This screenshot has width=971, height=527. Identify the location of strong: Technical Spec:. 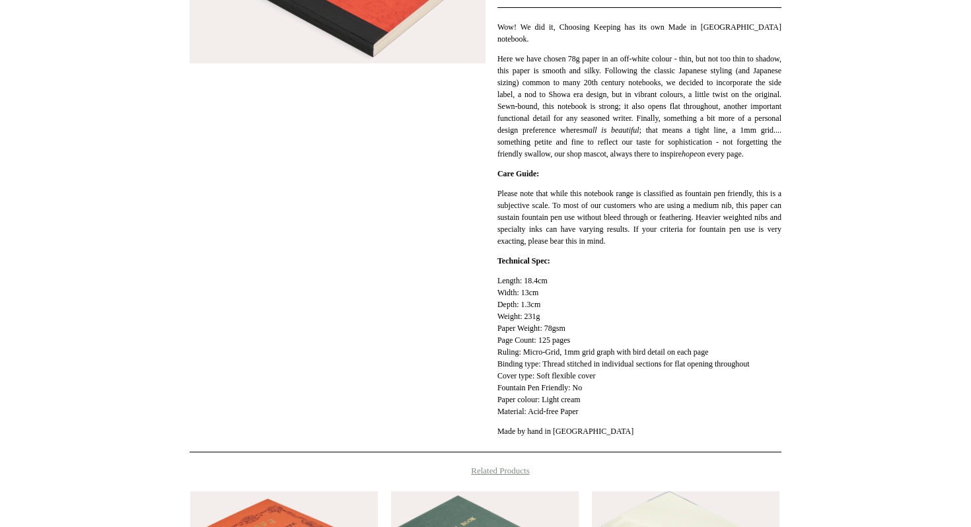
(524, 261).